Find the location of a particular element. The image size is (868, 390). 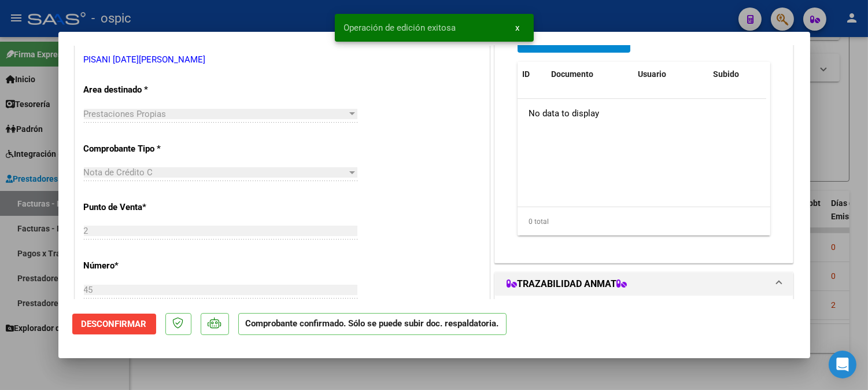

div: DOCUMENTACIÓN RESPALDATORIA is located at coordinates (644, 142).